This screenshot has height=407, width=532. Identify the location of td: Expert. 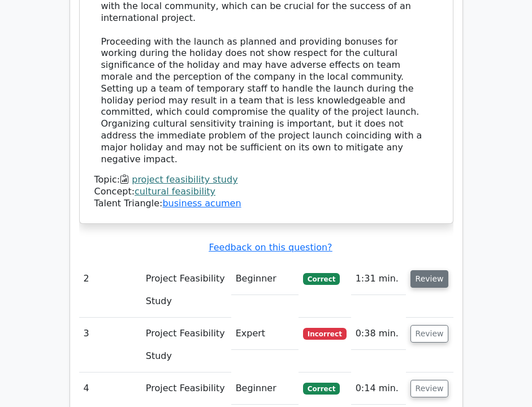
(264, 333).